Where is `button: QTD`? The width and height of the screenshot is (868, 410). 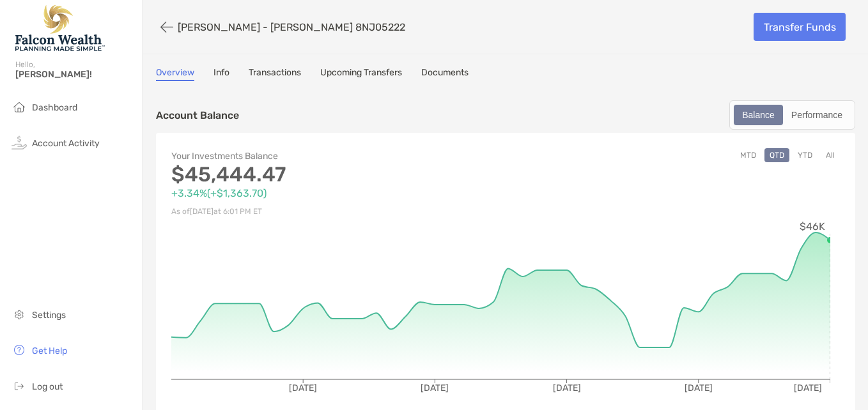 button: QTD is located at coordinates (776, 155).